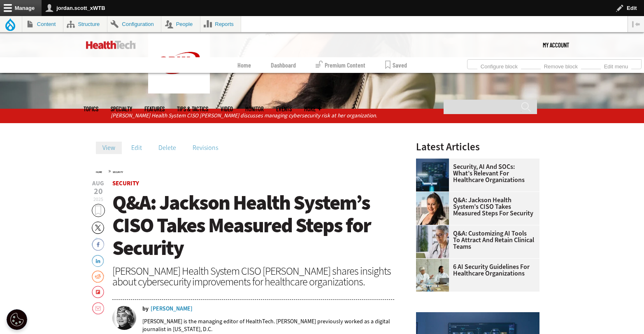  I want to click on img: Connie Barrera, so click(432, 209).